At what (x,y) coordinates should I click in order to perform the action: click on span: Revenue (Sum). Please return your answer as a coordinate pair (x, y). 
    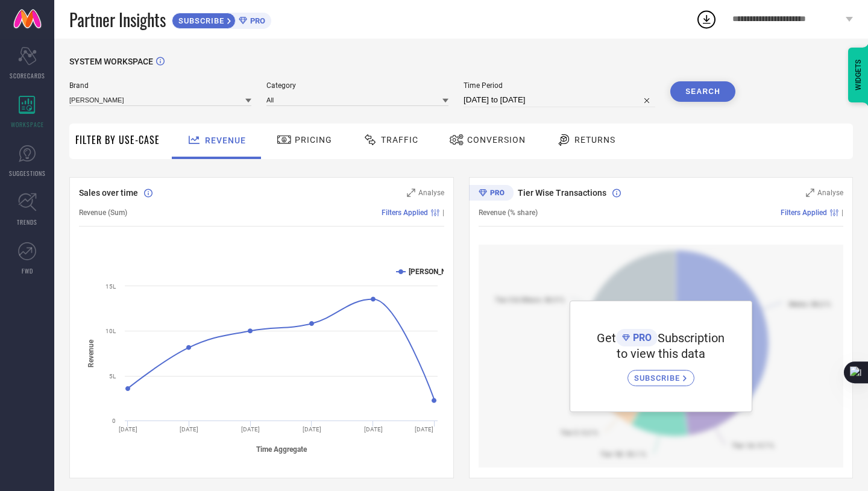
    Looking at the image, I should click on (103, 213).